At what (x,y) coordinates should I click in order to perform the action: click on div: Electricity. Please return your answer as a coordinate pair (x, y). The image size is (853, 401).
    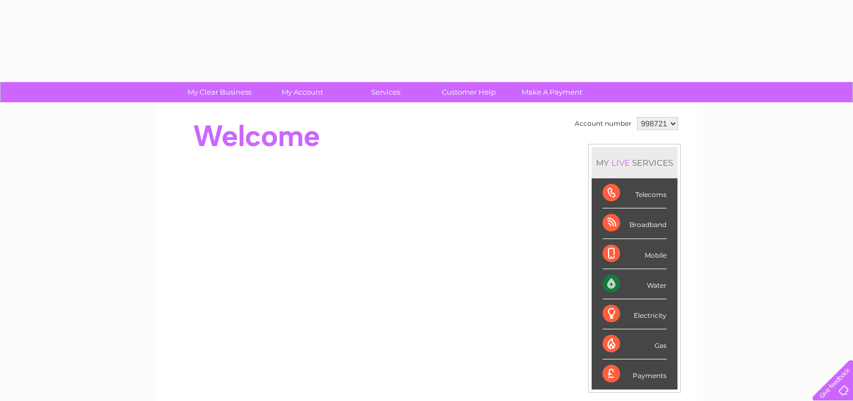
    Looking at the image, I should click on (634, 314).